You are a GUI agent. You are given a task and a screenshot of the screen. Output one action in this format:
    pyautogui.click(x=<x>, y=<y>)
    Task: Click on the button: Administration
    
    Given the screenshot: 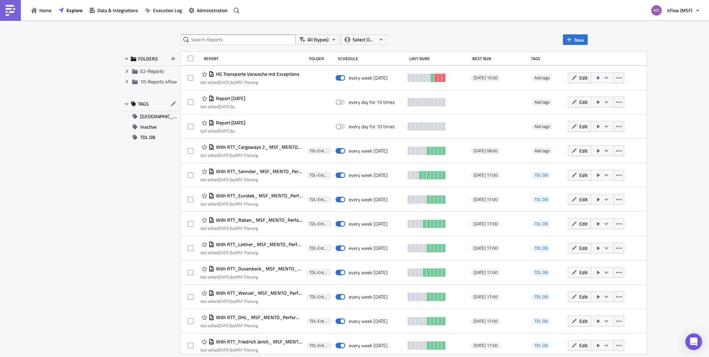 What is the action you would take?
    pyautogui.click(x=208, y=10)
    